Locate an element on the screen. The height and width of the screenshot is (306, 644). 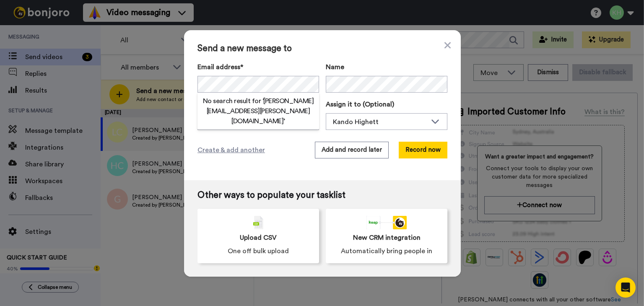
div: Open Intercom Messenger is located at coordinates (625, 288).